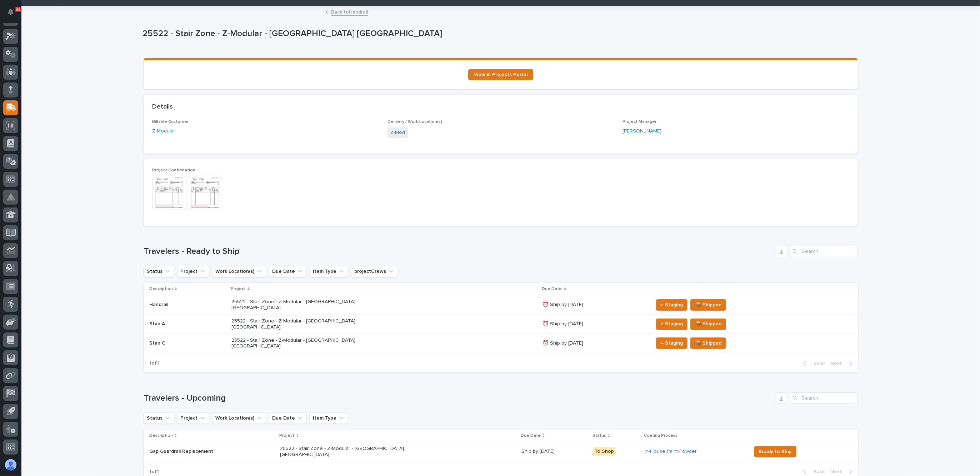 This screenshot has height=476, width=980. What do you see at coordinates (501, 75) in the screenshot?
I see `a: View in Projects Portal` at bounding box center [501, 75].